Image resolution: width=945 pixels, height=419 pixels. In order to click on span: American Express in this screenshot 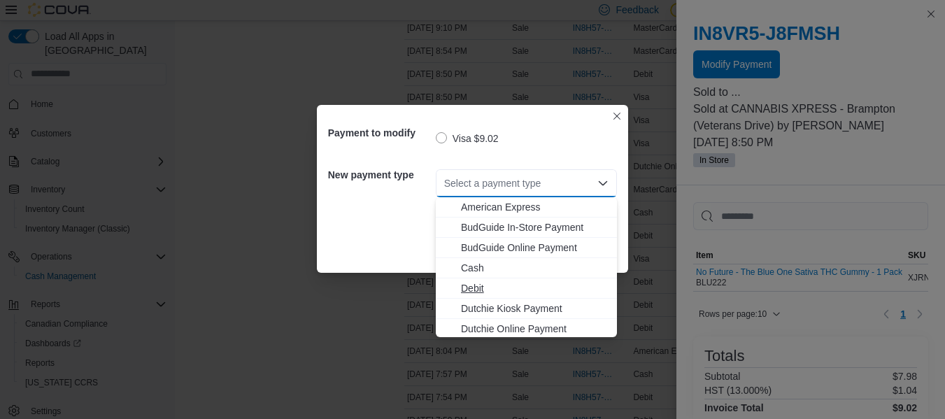, I will do `click(534, 207)`.